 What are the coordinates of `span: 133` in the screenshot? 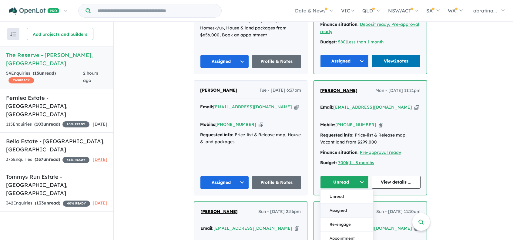 It's located at (40, 203).